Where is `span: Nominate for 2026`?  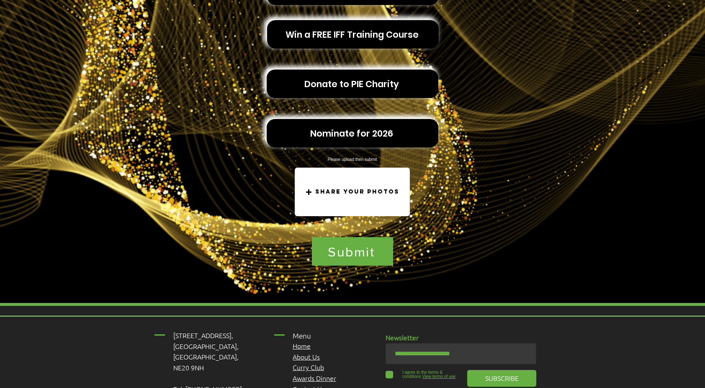 span: Nominate for 2026 is located at coordinates (352, 133).